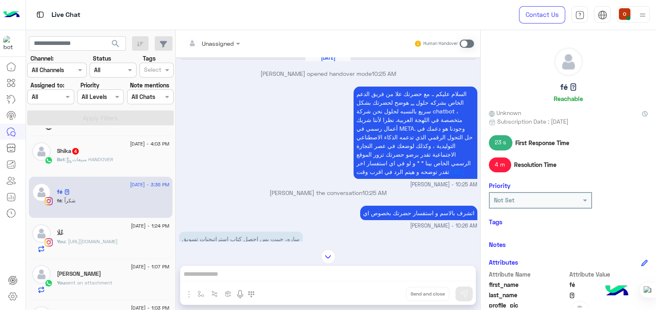 This screenshot has width=656, height=310. What do you see at coordinates (116, 44) in the screenshot?
I see `span: search` at bounding box center [116, 44].